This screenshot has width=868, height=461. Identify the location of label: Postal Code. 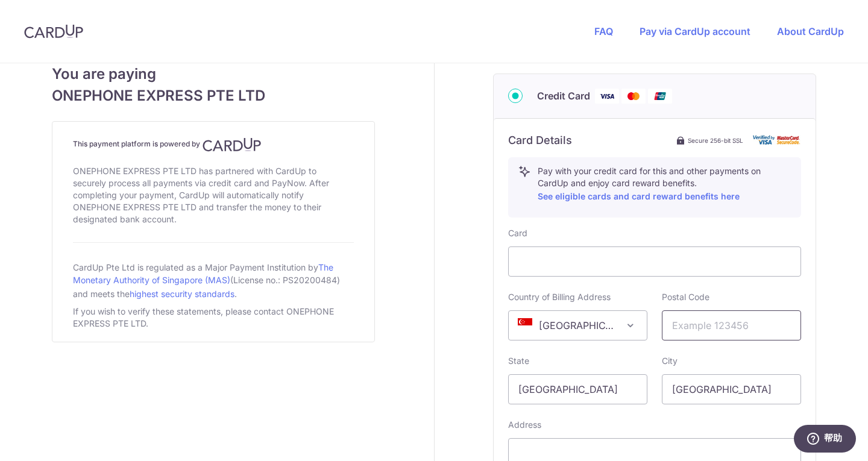
(685, 298).